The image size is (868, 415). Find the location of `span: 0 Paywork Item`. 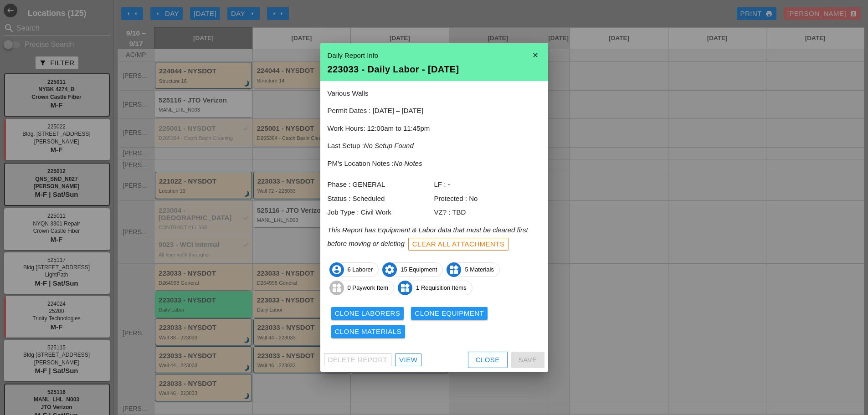

span: 0 Paywork Item is located at coordinates (362, 288).